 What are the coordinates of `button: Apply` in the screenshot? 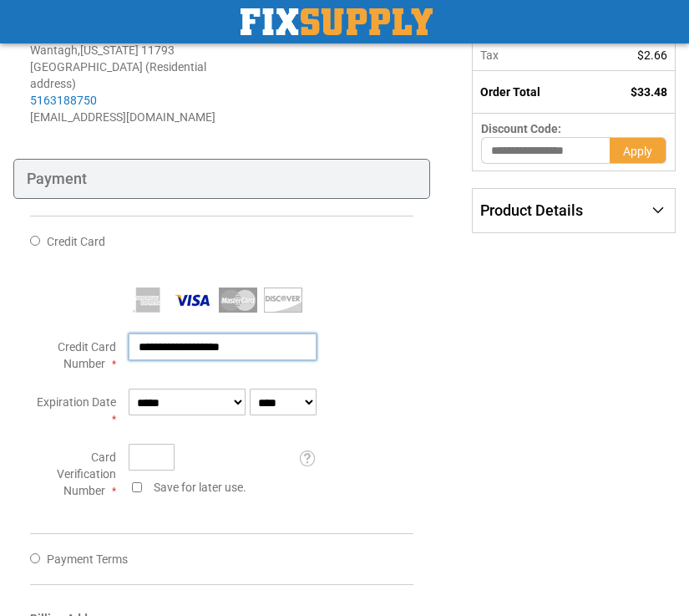 It's located at (639, 150).